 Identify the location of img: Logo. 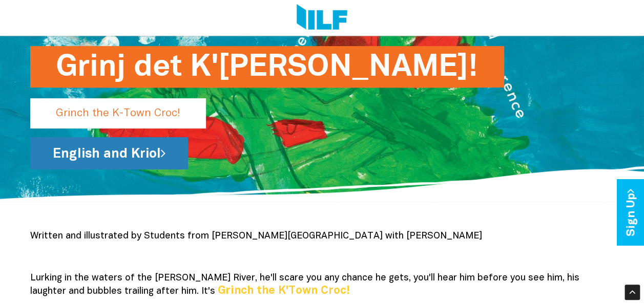
(322, 18).